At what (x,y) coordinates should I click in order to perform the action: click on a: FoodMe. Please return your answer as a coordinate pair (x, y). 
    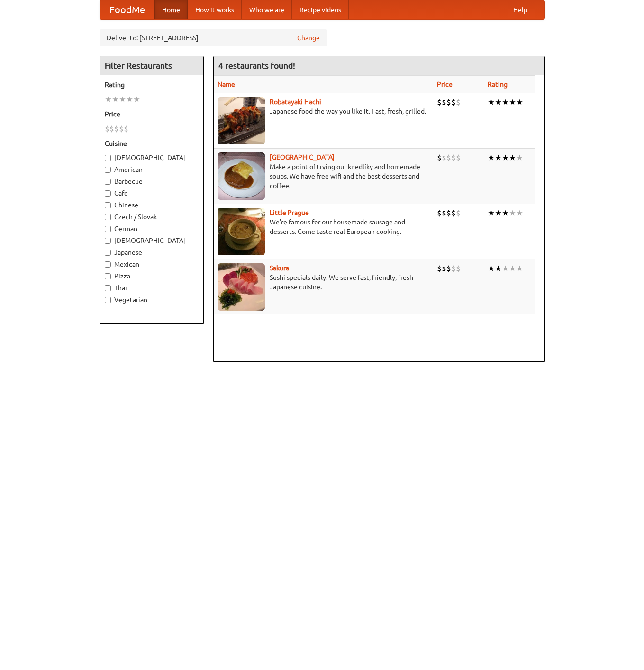
    Looking at the image, I should click on (127, 10).